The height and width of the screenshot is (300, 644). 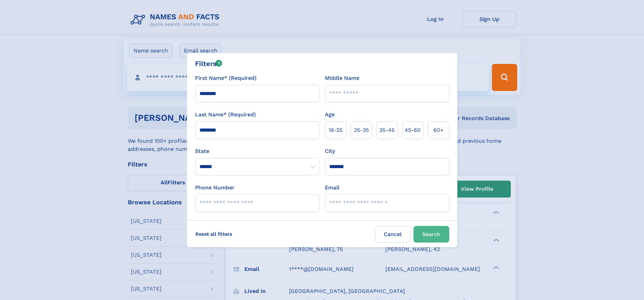 What do you see at coordinates (386, 130) in the screenshot?
I see `span: 35‑45` at bounding box center [386, 130].